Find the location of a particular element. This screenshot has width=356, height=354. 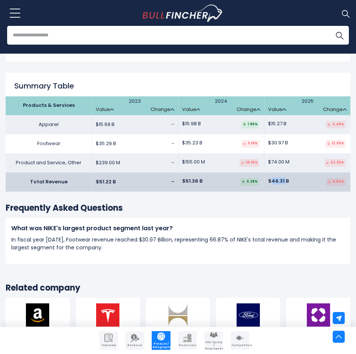

span: $239.00 M is located at coordinates (108, 163).